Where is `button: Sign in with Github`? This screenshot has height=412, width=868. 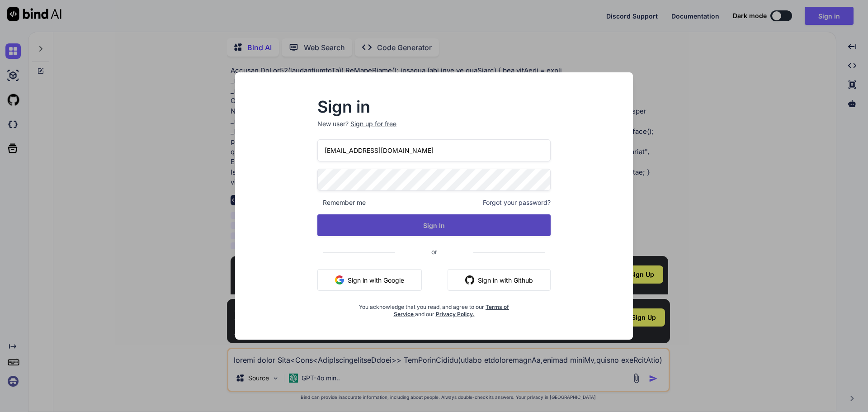 button: Sign in with Github is located at coordinates (499, 280).